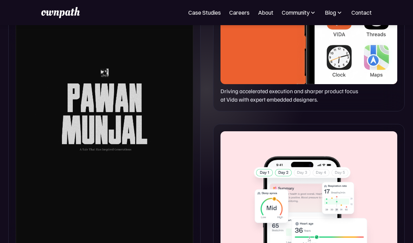 The image size is (413, 243). What do you see at coordinates (204, 13) in the screenshot?
I see `a: Case Studies` at bounding box center [204, 13].